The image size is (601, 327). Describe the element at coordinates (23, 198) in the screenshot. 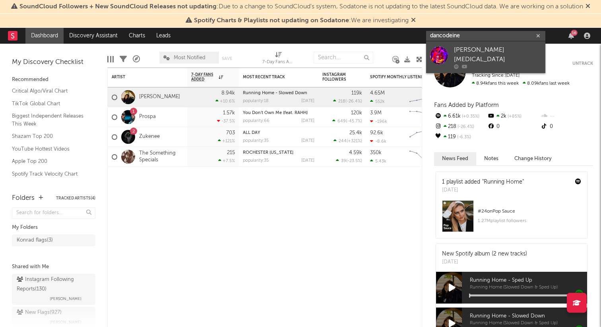

I see `div: Folders` at that location.